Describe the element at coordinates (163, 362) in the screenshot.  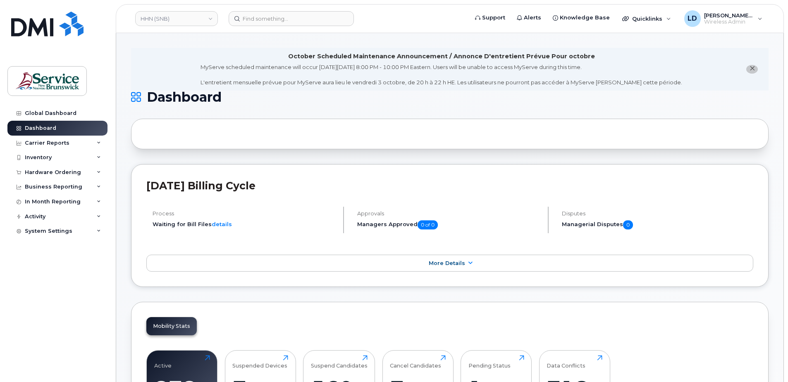
I see `div: Active` at that location.